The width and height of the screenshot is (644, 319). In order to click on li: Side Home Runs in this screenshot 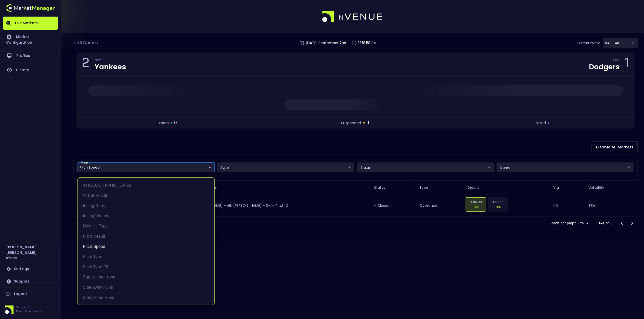, I will do `click(146, 298)`.